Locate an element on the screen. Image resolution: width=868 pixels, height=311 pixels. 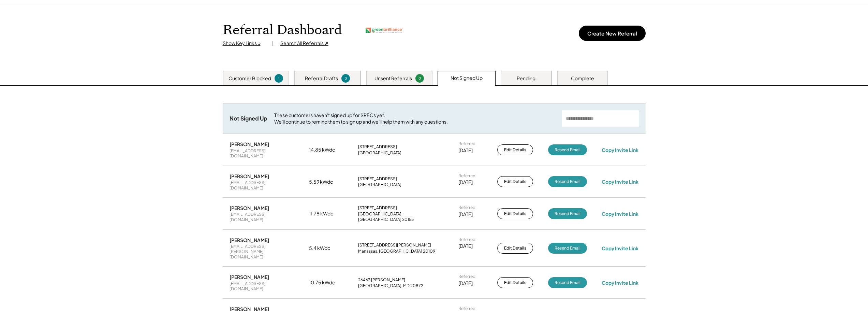
img: greenbrilliance.png is located at coordinates (384, 30).